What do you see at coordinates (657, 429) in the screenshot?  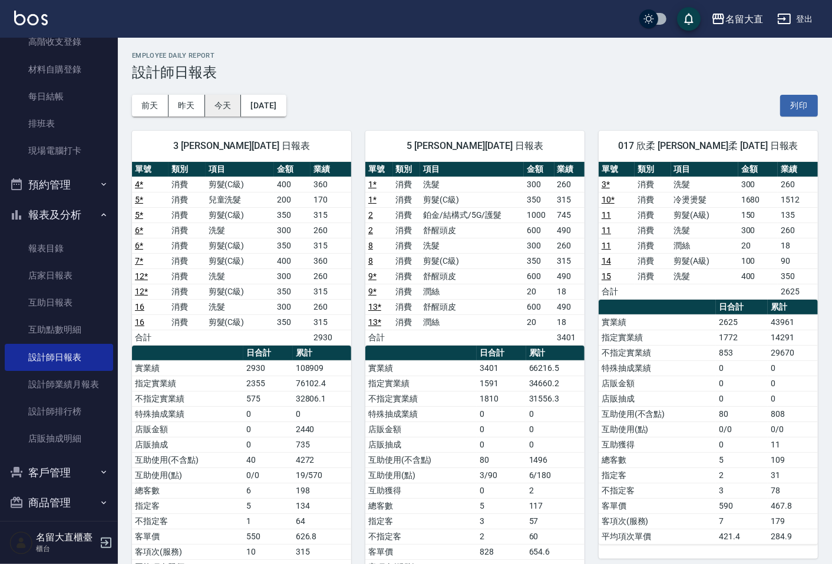 I see `td: 互助使用(點)` at bounding box center [657, 429].